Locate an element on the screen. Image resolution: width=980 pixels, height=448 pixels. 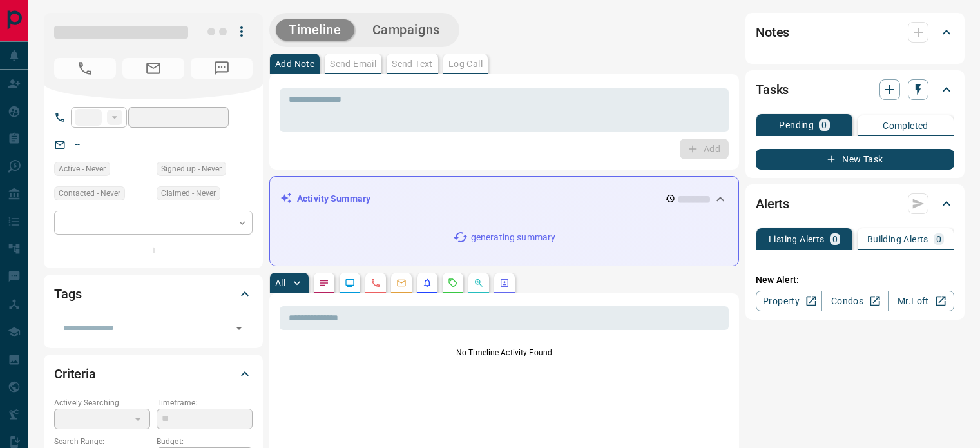
p: Timeframe: is located at coordinates (204, 403).